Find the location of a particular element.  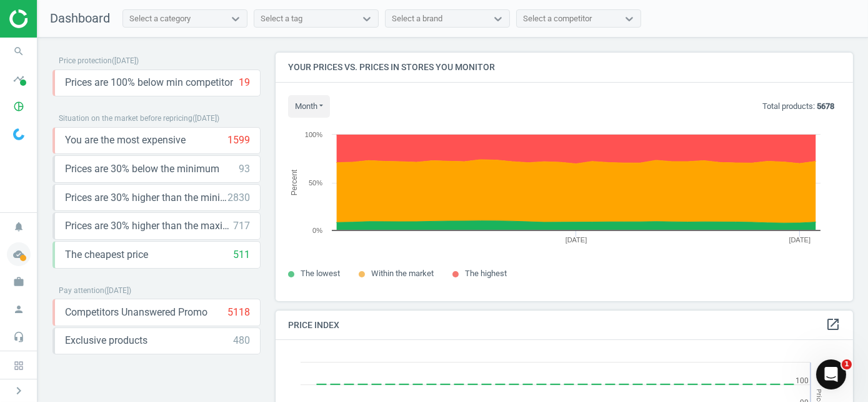

span: Situation on the market before repricing is located at coordinates (125, 118).